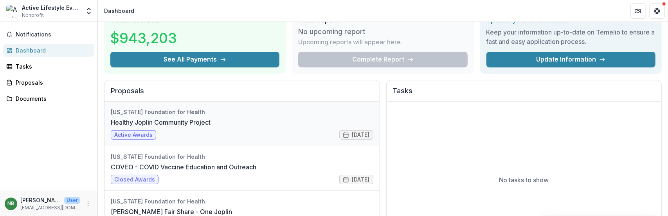  I want to click on h3: Keep your information up-to-date on Temelio to ensure a fast and easy application process., so click(571, 37).